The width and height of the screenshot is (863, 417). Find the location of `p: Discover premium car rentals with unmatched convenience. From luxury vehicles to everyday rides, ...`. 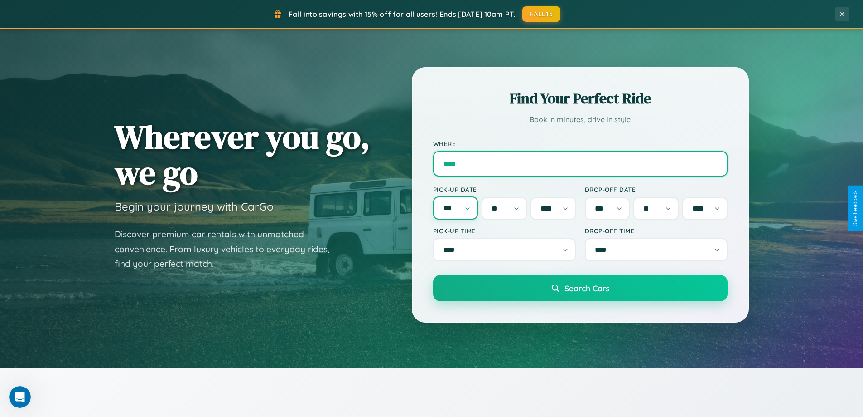

p: Discover premium car rentals with unmatched convenience. From luxury vehicles to everyday rides, ... is located at coordinates (228, 249).